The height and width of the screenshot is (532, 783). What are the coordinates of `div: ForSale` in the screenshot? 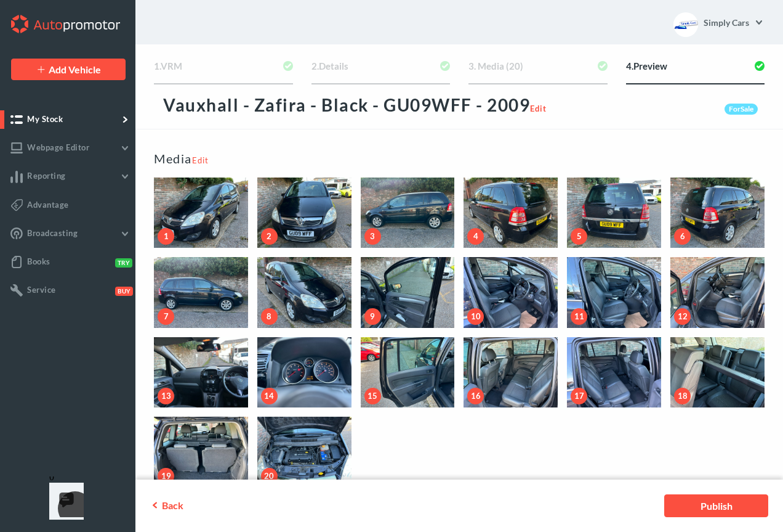 It's located at (741, 109).